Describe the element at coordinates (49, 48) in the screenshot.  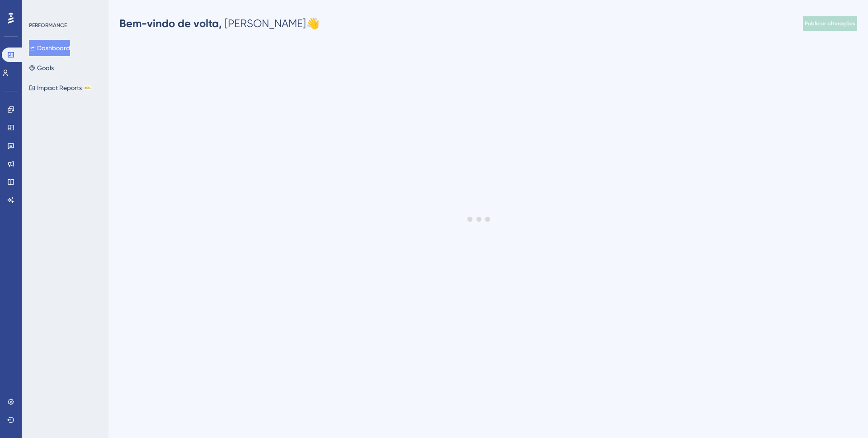
I see `button: Dashboard` at that location.